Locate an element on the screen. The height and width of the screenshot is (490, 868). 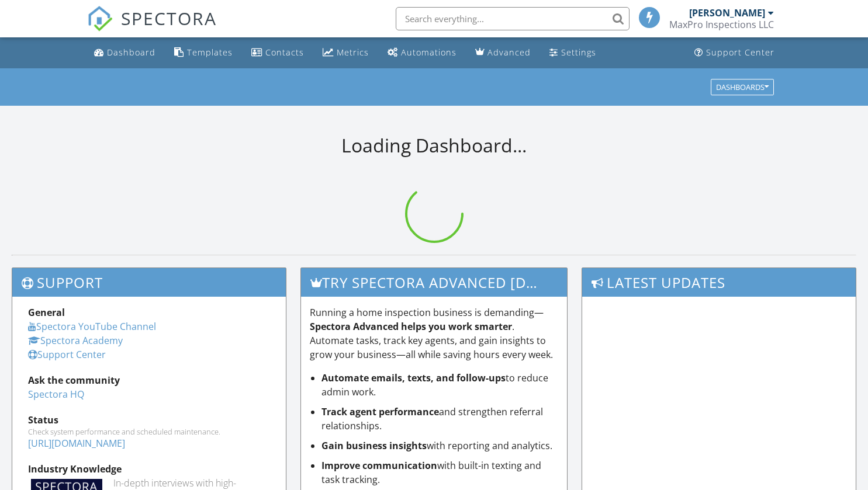
strong: Gain business insights is located at coordinates (374, 446).